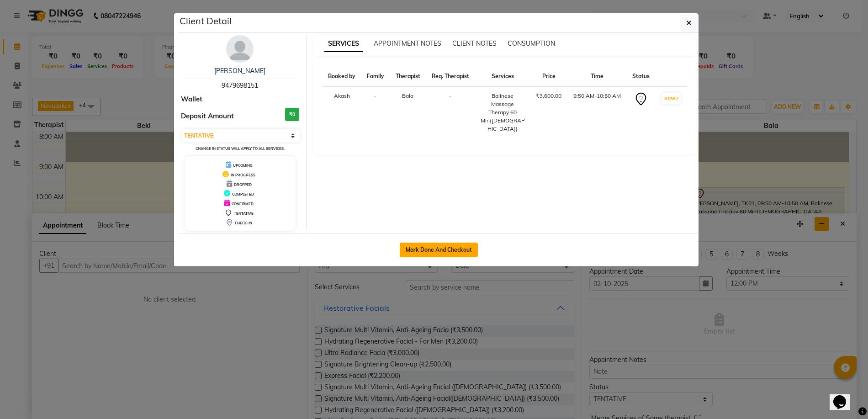 The height and width of the screenshot is (419, 868). What do you see at coordinates (342, 113) in the screenshot?
I see `td: Akash` at bounding box center [342, 113].